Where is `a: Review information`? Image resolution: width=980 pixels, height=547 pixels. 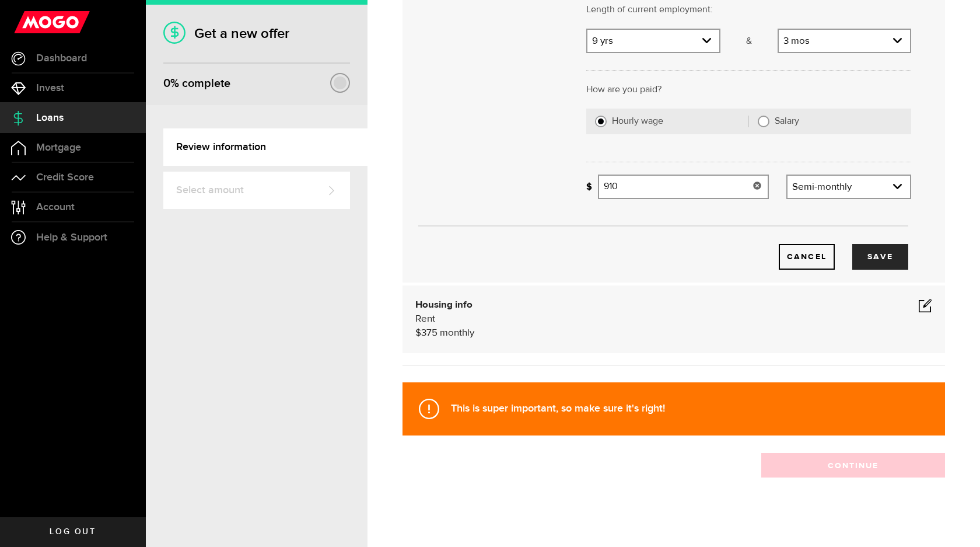
a: Review information is located at coordinates (265, 147).